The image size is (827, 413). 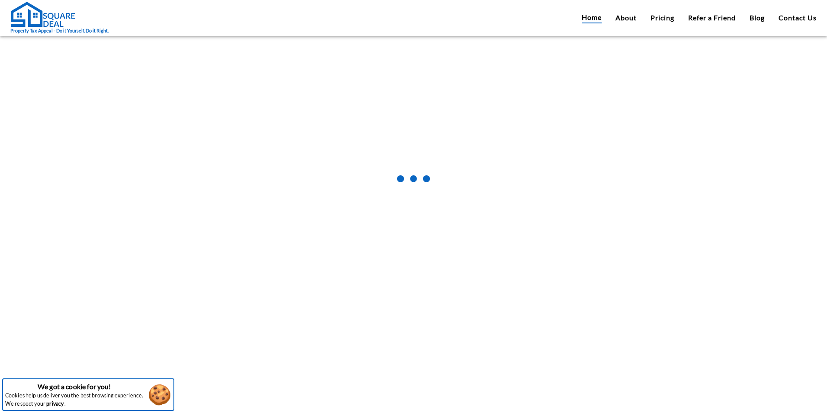 What do you see at coordinates (59, 18) in the screenshot?
I see `a: Property Tax Appeal - Do it Yourself. Do it Right.` at bounding box center [59, 18].